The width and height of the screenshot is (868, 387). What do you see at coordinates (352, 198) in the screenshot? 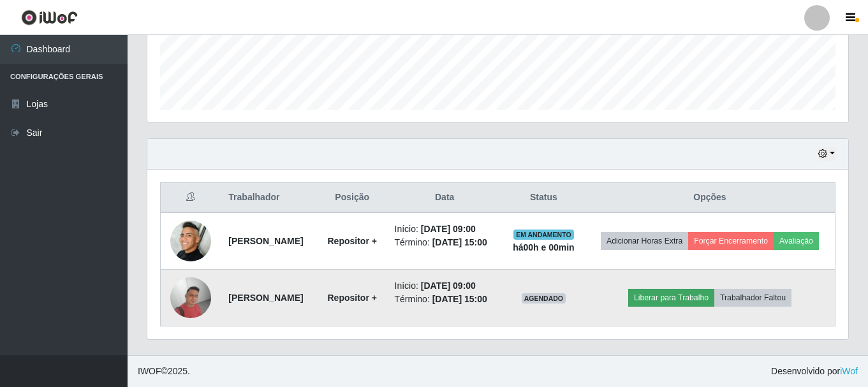
I see `th: Posição` at bounding box center [352, 198].